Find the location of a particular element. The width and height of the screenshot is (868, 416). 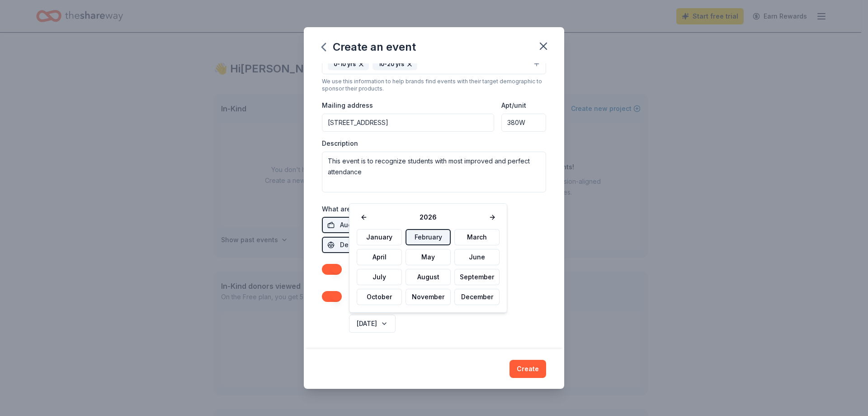

div: 10-20 yrs is located at coordinates (395, 64).